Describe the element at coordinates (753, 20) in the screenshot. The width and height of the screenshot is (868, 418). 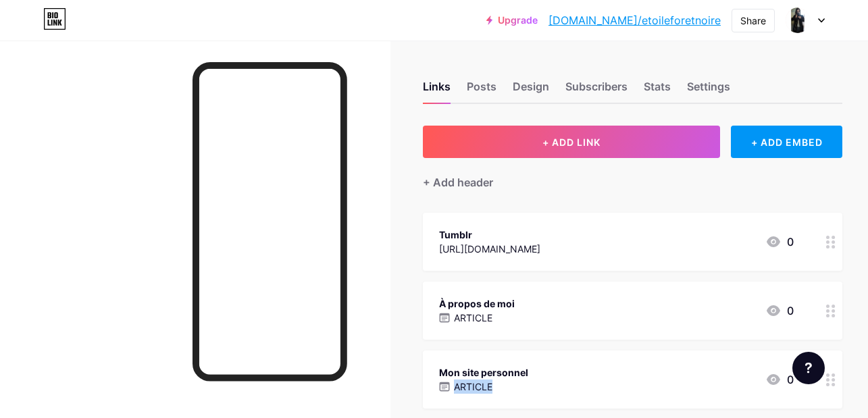
I see `div: Share` at that location.